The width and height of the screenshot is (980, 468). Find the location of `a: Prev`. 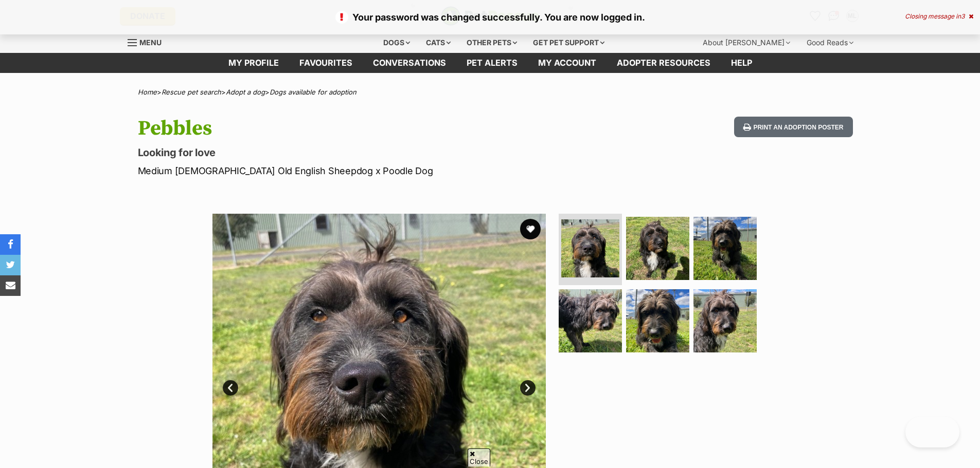

a: Prev is located at coordinates (230, 388).